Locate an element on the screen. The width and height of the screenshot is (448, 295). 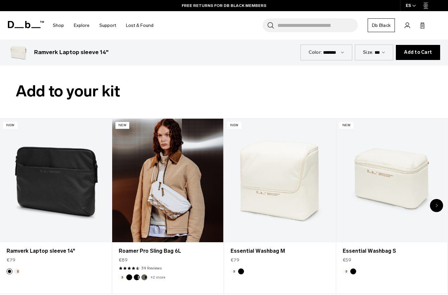
button: Add to Cart is located at coordinates (418, 53).